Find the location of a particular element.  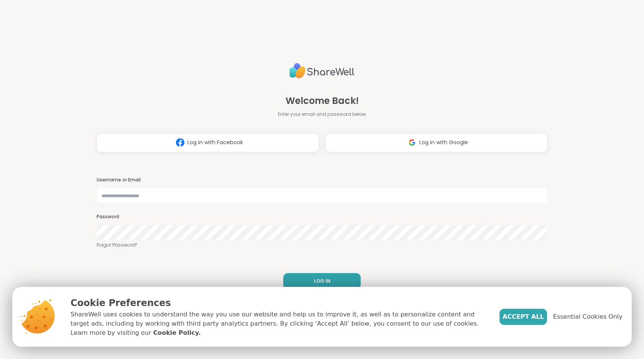

p: Cookie Preferences is located at coordinates (279, 303).